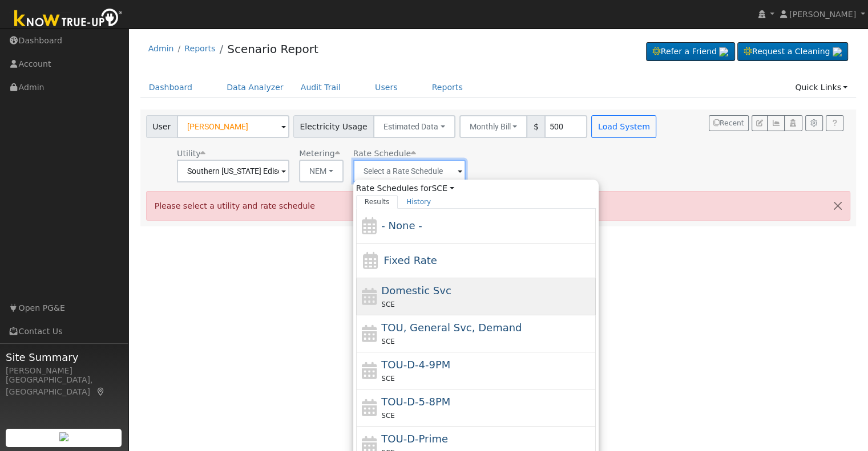 The width and height of the screenshot is (868, 451). Describe the element at coordinates (233, 154) in the screenshot. I see `div: Utility` at that location.